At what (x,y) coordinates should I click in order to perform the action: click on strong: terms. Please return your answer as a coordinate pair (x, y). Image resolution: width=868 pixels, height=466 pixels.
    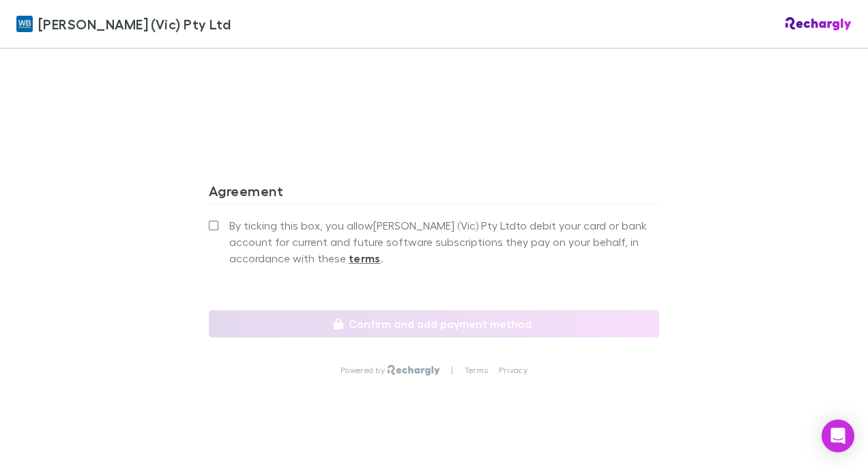
    Looking at the image, I should click on (364, 258).